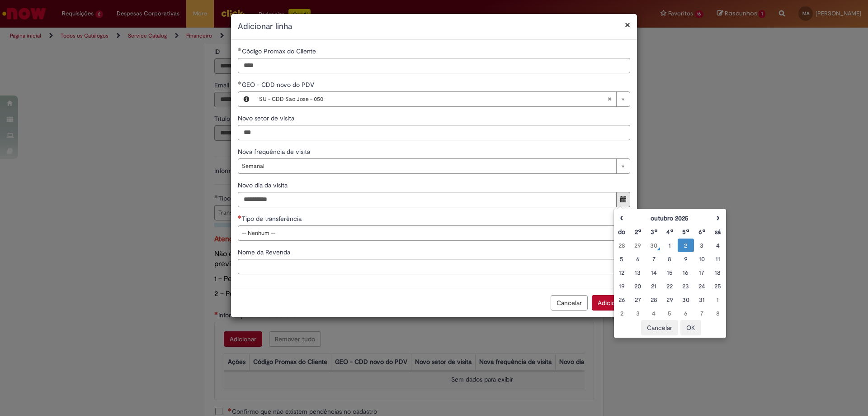 This screenshot has width=868, height=416. Describe the element at coordinates (638, 286) in the screenshot. I see `div: 20 October 2025 Monday` at that location.